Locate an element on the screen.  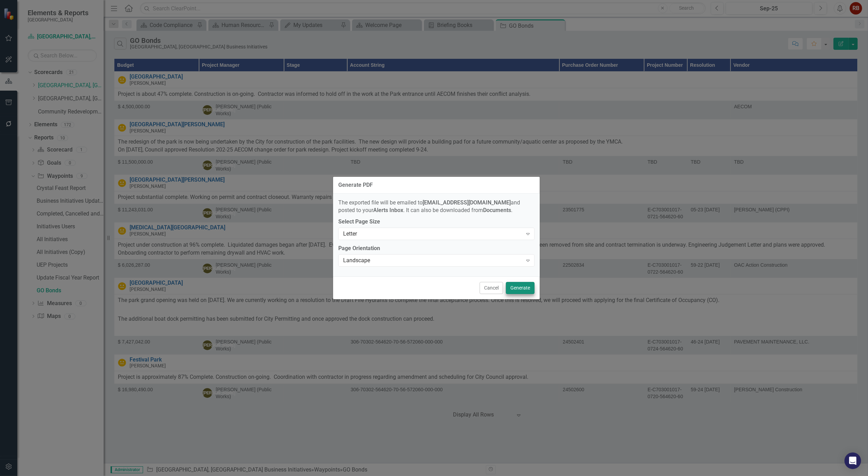
div: Landscape is located at coordinates (433, 261).